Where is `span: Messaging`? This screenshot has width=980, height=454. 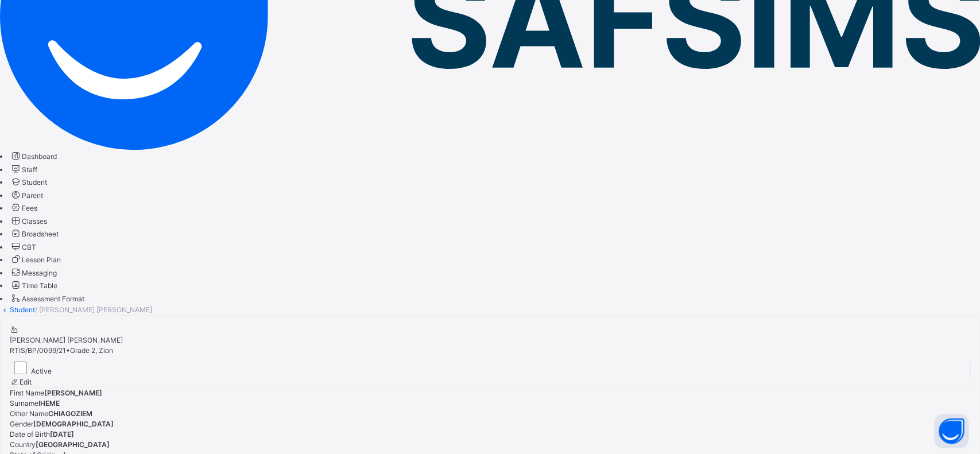 span: Messaging is located at coordinates (39, 272).